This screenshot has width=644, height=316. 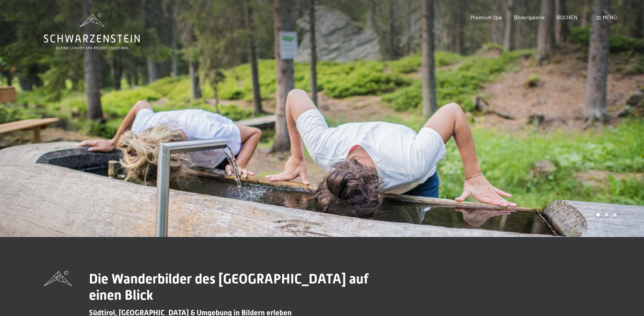 I want to click on span: Bildergalerie, so click(x=529, y=17).